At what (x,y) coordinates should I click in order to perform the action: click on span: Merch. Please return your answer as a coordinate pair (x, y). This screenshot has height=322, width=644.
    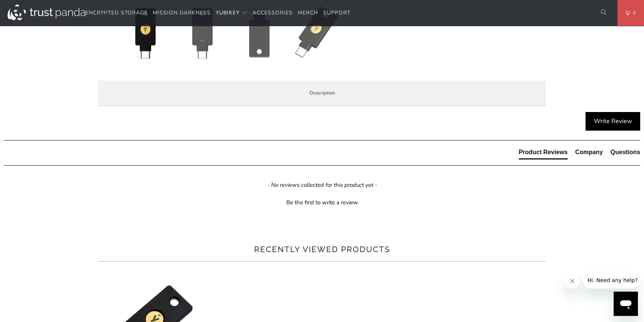
    Looking at the image, I should click on (308, 13).